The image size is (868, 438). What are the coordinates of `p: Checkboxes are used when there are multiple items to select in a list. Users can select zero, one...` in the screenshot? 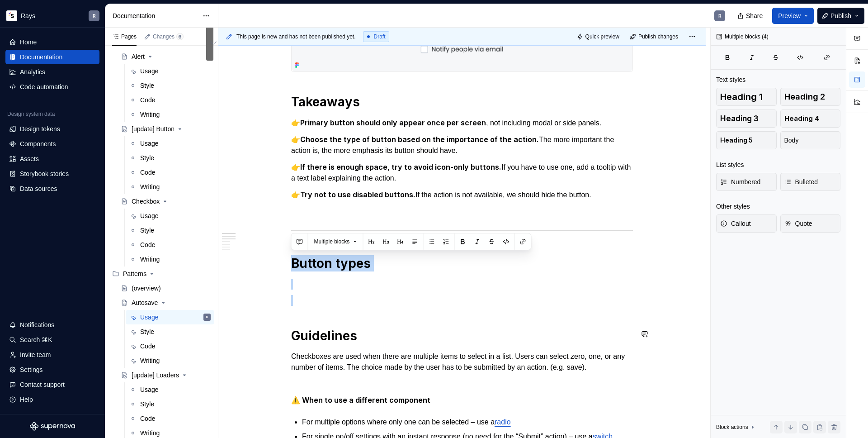 It's located at (462, 362).